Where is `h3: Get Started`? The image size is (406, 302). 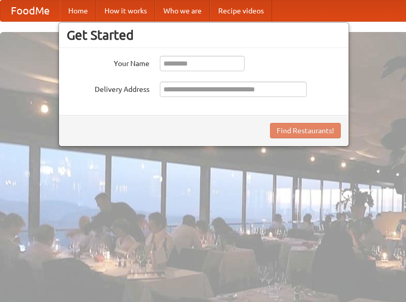
h3: Get Started is located at coordinates (204, 35).